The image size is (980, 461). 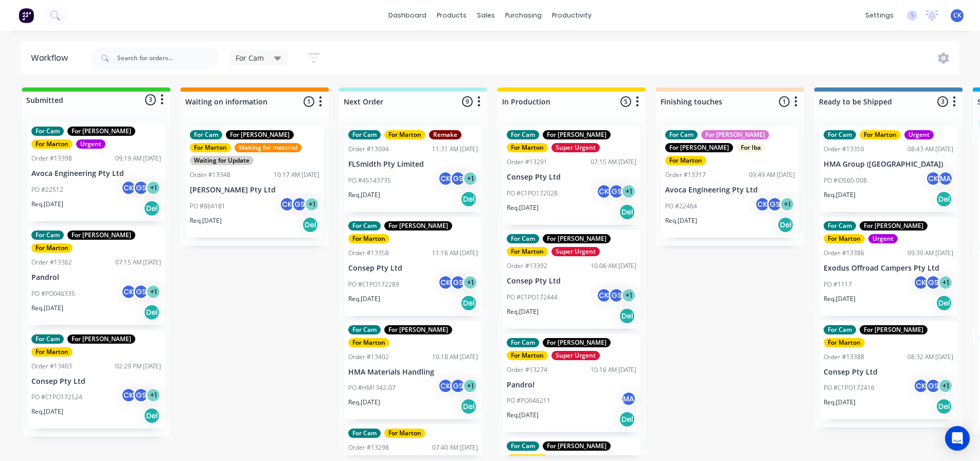 I want to click on div: Super Urgent, so click(x=575, y=252).